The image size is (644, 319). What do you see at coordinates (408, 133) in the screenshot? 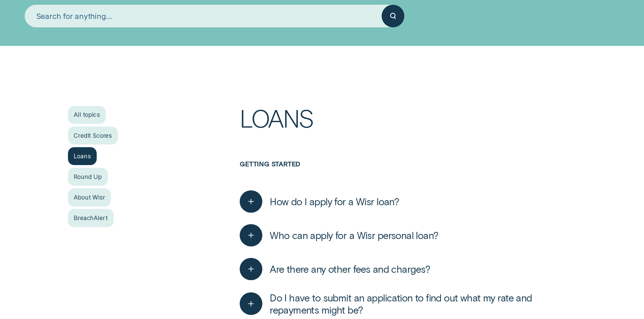
I see `h1: Loans` at bounding box center [408, 133].